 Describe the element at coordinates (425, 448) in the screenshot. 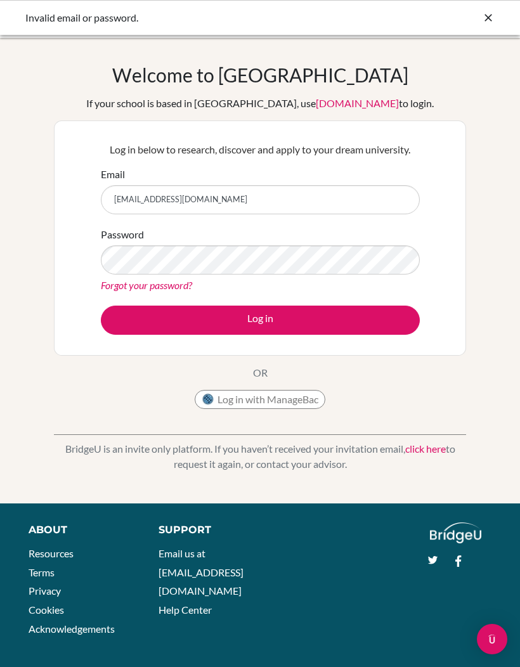

I see `a: click here` at that location.